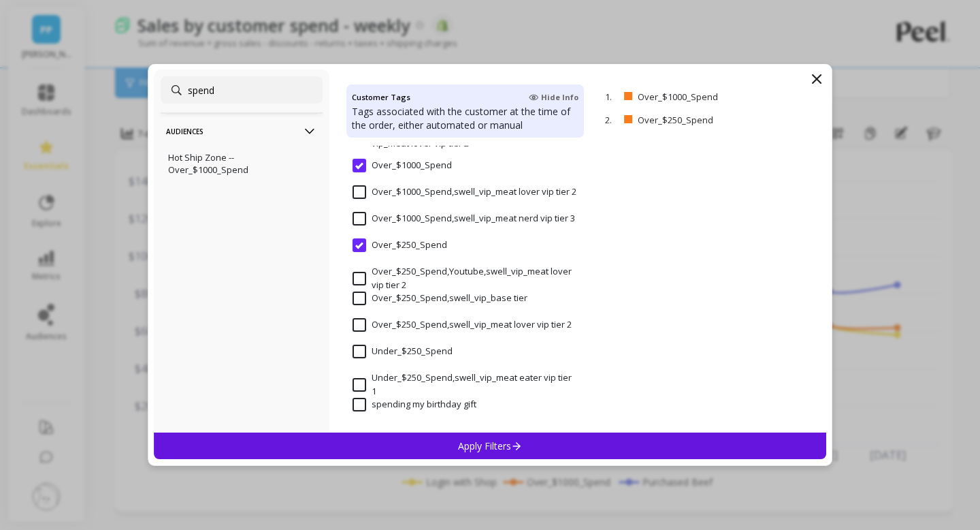 The image size is (980, 530). What do you see at coordinates (701, 120) in the screenshot?
I see `p: Over_$250_Spend` at bounding box center [701, 120].